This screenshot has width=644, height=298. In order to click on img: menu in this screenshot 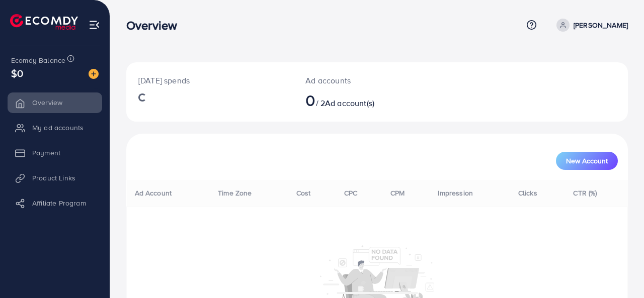, I will do `click(94, 25)`.